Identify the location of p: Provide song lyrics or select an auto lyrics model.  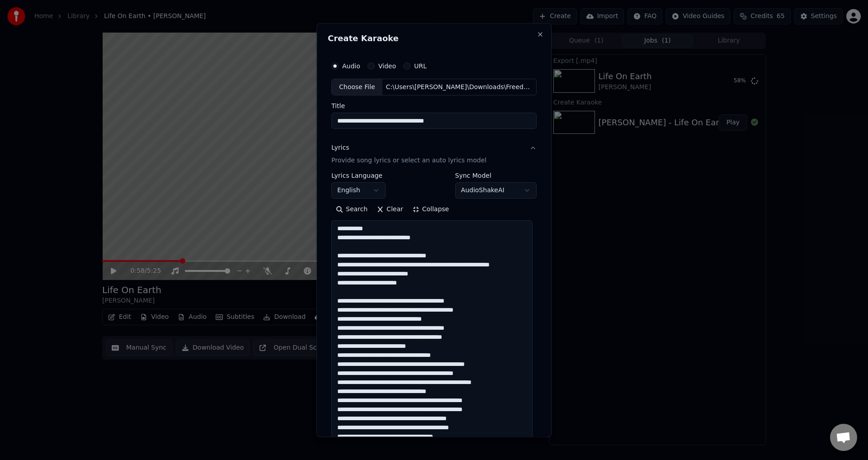
(409, 161).